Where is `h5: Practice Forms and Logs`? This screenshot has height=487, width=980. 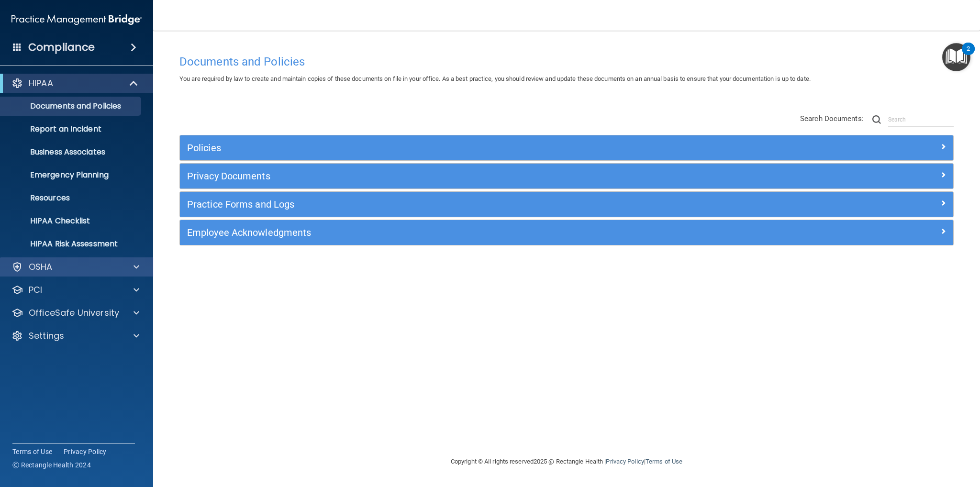 h5: Practice Forms and Logs is located at coordinates (470, 204).